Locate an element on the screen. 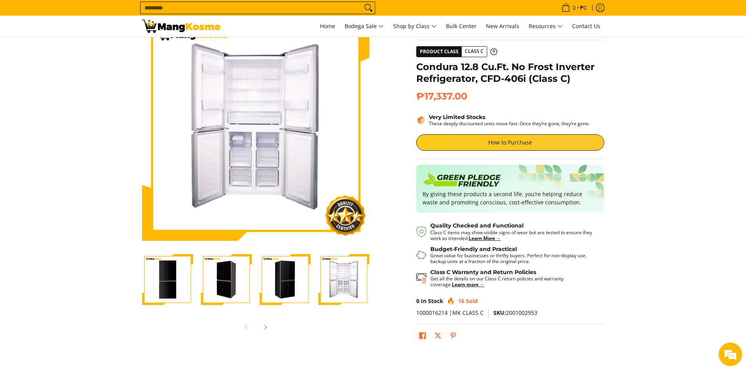 The width and height of the screenshot is (746, 370). a: Shop by Class is located at coordinates (415, 26).